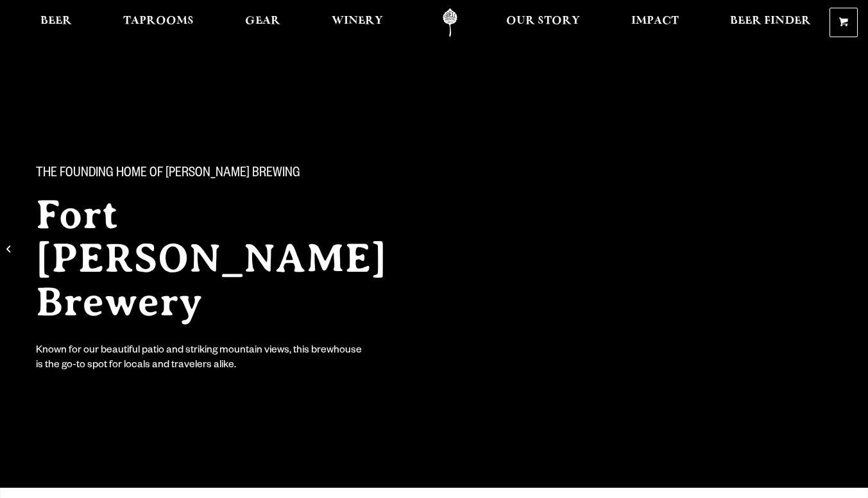 The height and width of the screenshot is (498, 868). I want to click on a: Our Story, so click(542, 22).